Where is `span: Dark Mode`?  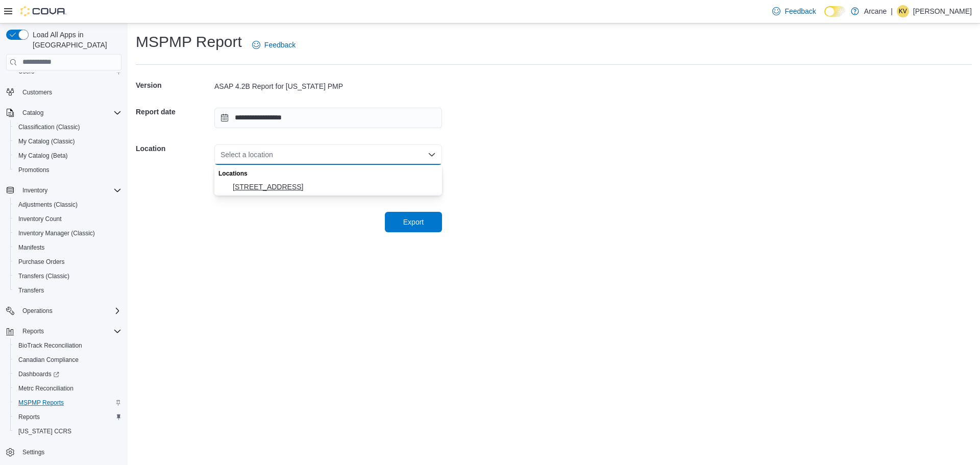
span: Dark Mode is located at coordinates (824, 17).